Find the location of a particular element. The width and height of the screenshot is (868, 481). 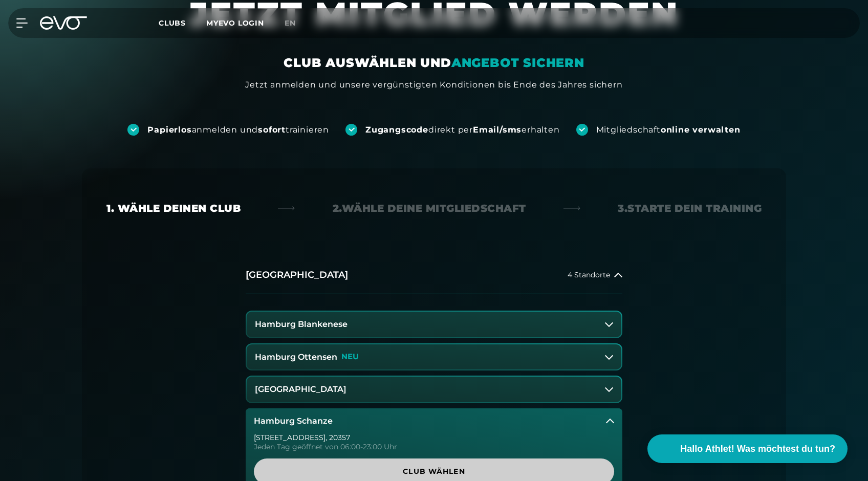

div: direkt per erhalten is located at coordinates (462, 130).